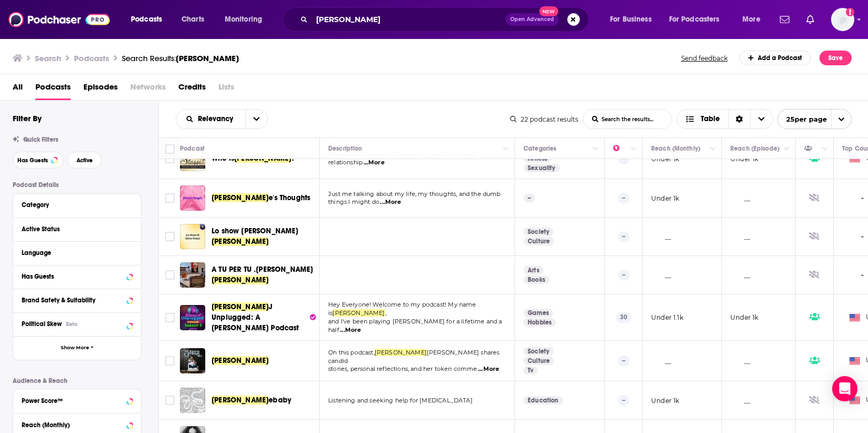 Image resolution: width=868 pixels, height=433 pixels. What do you see at coordinates (710, 119) in the screenshot?
I see `span: Table` at bounding box center [710, 119].